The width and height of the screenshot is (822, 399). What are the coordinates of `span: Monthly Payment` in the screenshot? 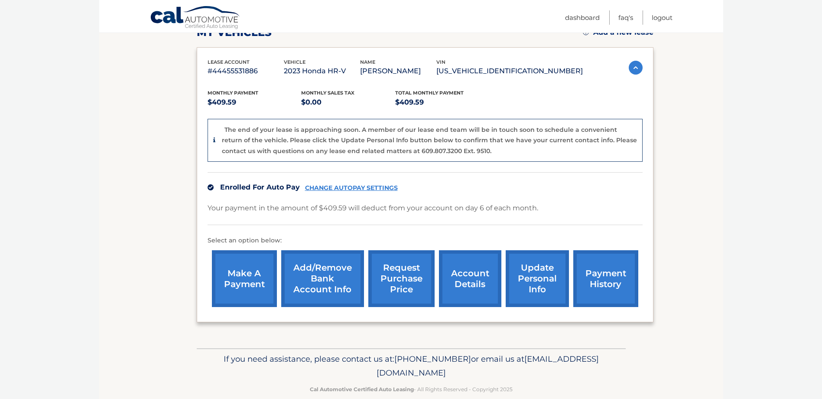 It's located at (233, 93).